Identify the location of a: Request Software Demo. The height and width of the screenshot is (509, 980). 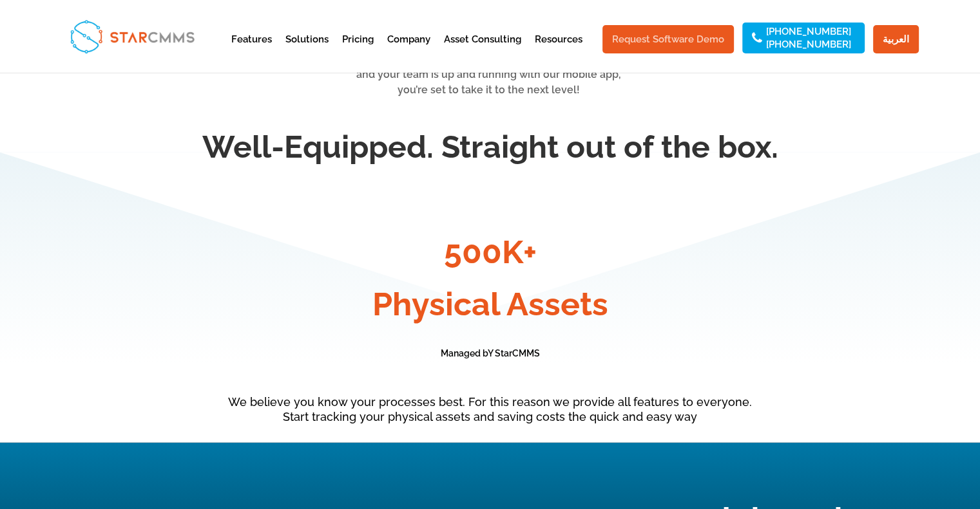
(668, 39).